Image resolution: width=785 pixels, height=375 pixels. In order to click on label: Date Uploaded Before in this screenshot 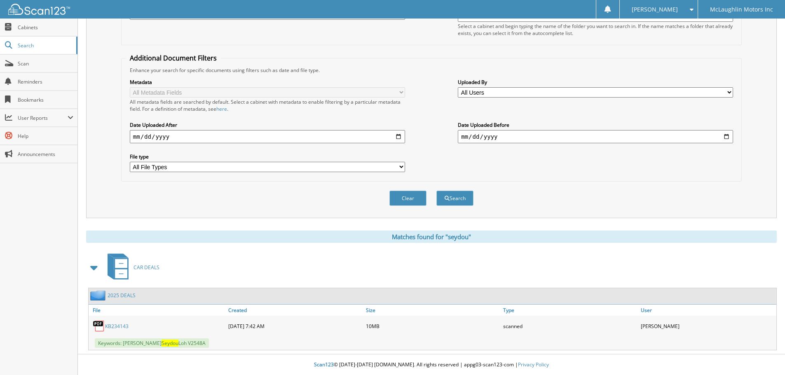, I will do `click(595, 125)`.